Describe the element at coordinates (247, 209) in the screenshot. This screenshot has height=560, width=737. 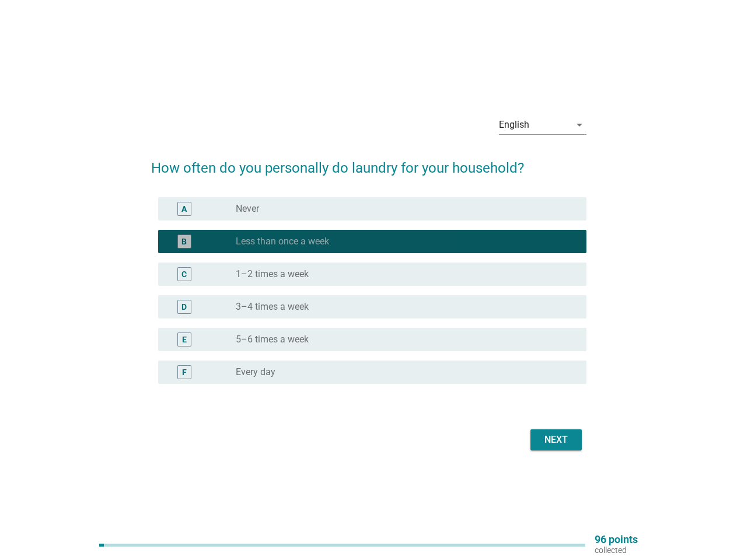
I see `label: Never` at that location.